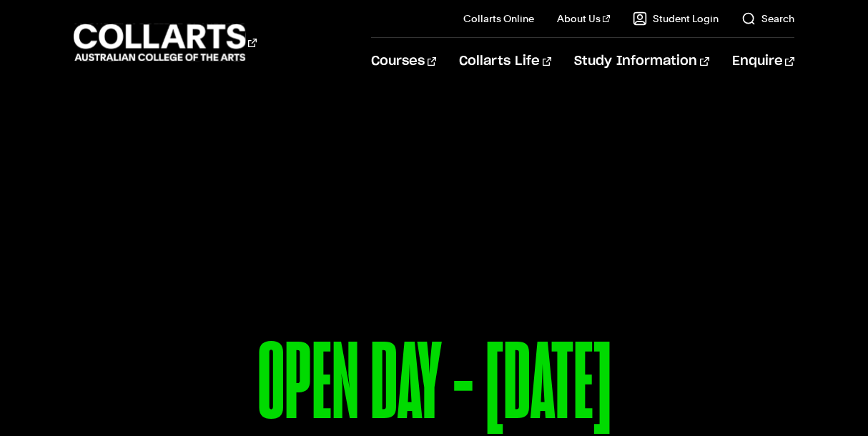 The image size is (868, 436). What do you see at coordinates (498, 19) in the screenshot?
I see `a: Collarts Online` at bounding box center [498, 19].